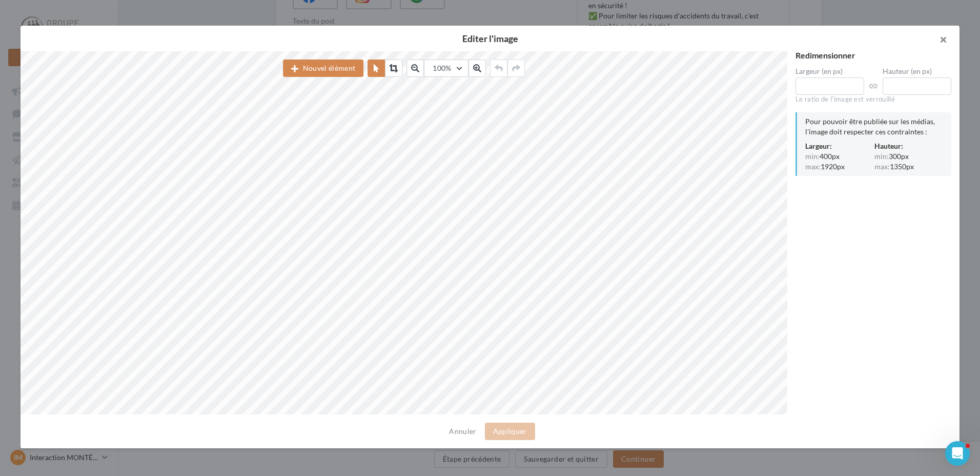  Describe the element at coordinates (917, 71) in the screenshot. I see `label: Hauteur (en px)` at that location.